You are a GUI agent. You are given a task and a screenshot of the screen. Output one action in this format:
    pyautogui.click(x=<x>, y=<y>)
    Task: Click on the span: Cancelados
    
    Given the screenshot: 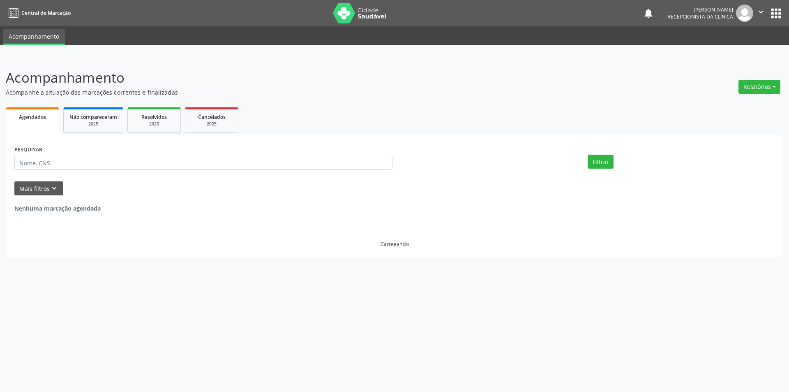 What is the action you would take?
    pyautogui.click(x=212, y=117)
    